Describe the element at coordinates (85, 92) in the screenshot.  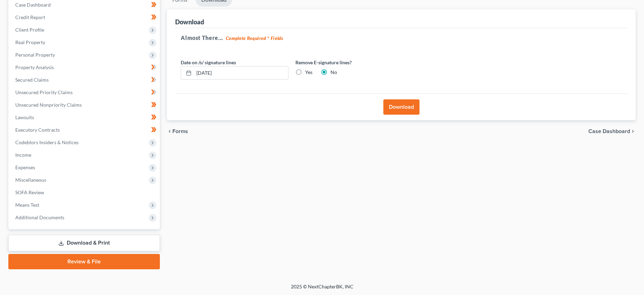
I see `a: Unsecured Priority Claims` at that location.